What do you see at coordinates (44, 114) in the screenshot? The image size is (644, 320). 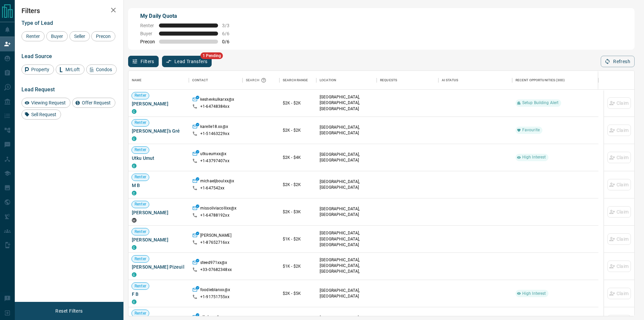 I see `span: Sell Request` at bounding box center [44, 114].